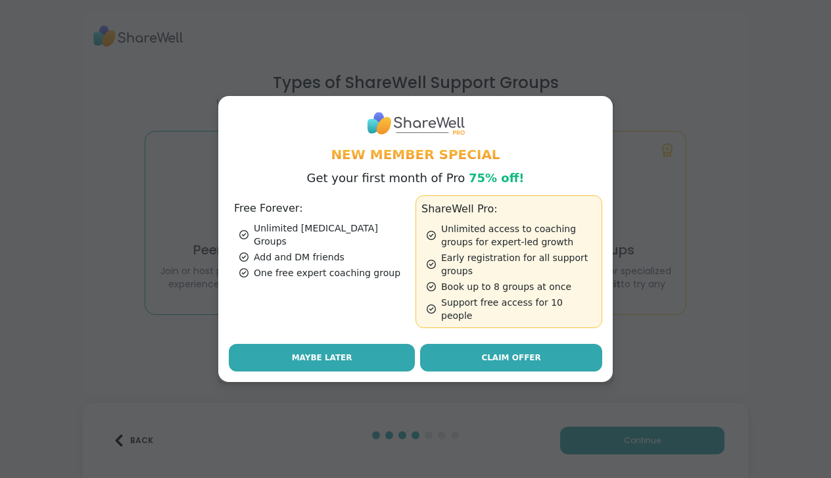  What do you see at coordinates (322, 208) in the screenshot?
I see `h3: Free Forever:` at bounding box center [322, 208].